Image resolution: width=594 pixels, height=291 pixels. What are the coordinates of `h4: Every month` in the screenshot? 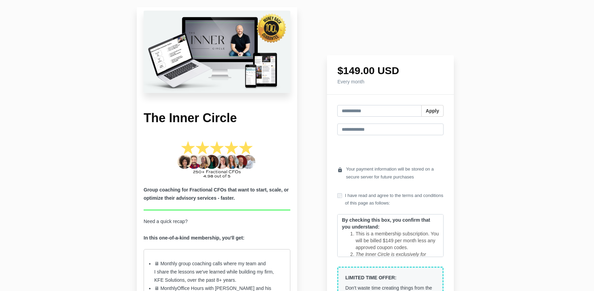 It's located at (391, 82).